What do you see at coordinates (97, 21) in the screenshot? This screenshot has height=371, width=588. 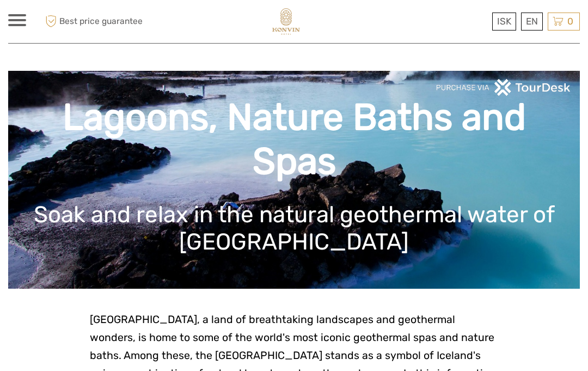 I see `span: Best price guarantee` at bounding box center [97, 21].